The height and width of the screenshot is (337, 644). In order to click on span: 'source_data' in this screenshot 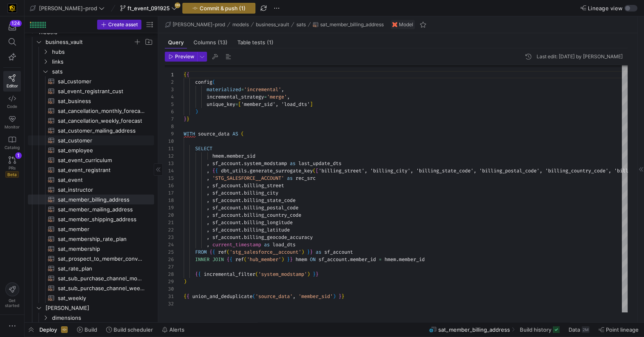, I will do `click(274, 296)`.